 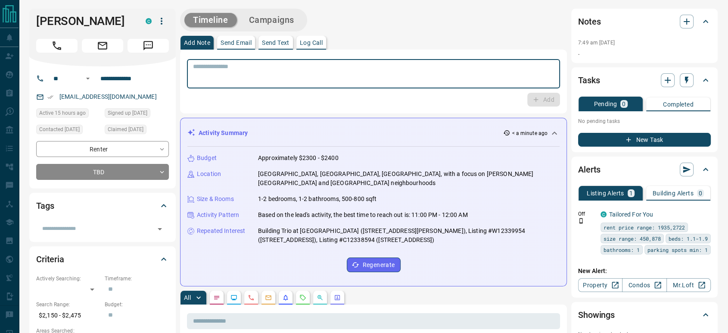 I want to click on svg: Agent Actions, so click(x=337, y=297).